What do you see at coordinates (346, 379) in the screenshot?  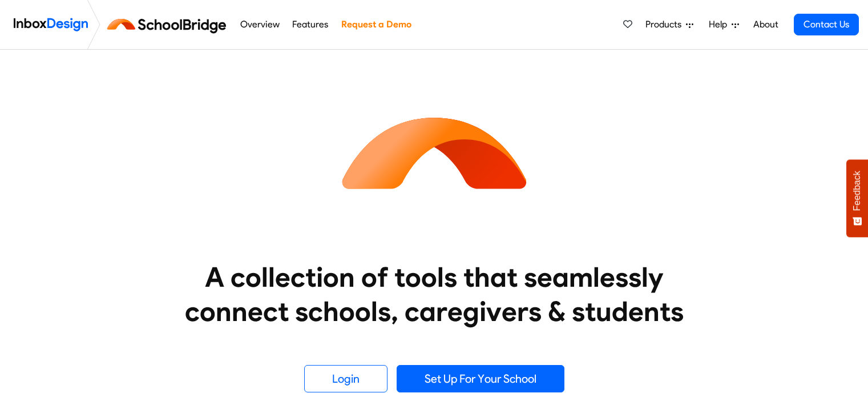 I see `a: Login` at bounding box center [346, 379].